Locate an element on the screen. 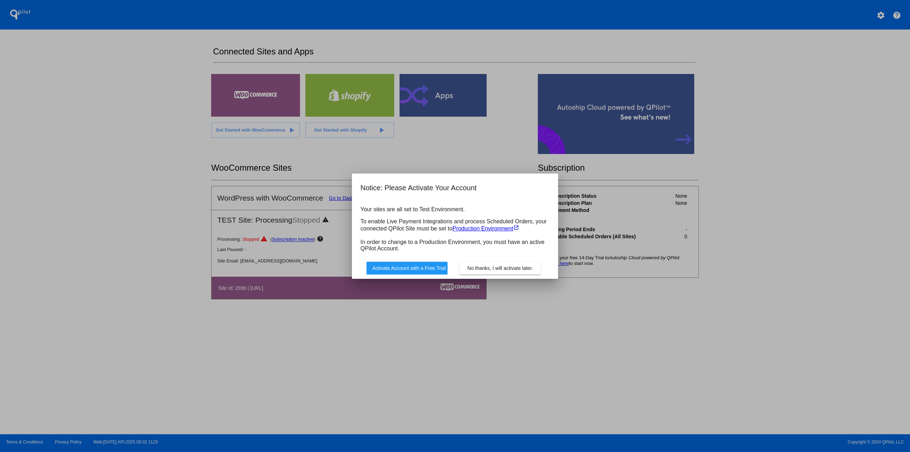 Image resolution: width=910 pixels, height=452 pixels. a: Production Environment is located at coordinates (487, 228).